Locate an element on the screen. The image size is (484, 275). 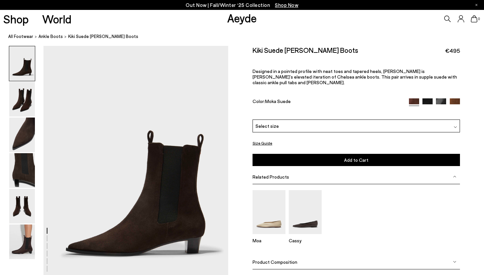
img: Kiki Suede Chelsea Boots - Image 5 is located at coordinates (22, 206).